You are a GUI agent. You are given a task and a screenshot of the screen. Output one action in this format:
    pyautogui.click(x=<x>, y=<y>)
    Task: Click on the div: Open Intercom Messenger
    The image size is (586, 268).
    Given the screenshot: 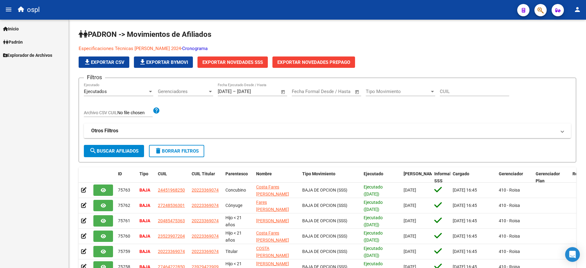 What is the action you would take?
    pyautogui.click(x=573, y=255)
    